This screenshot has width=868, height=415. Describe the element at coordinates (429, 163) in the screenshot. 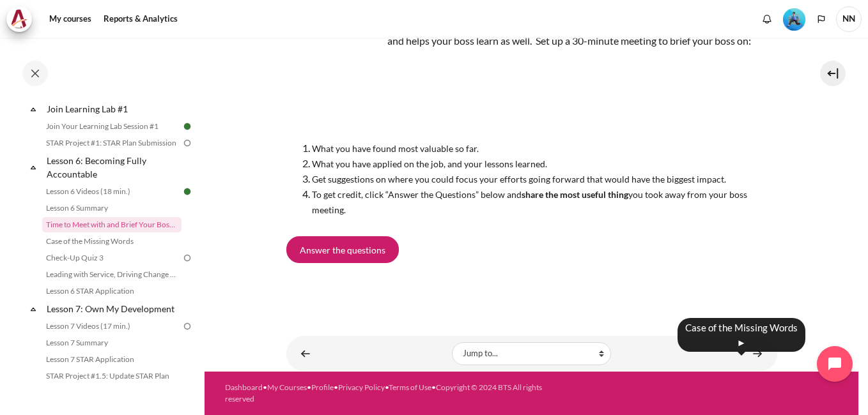

I see `span: What you have applied on the job, and your lessons learned.` at that location.